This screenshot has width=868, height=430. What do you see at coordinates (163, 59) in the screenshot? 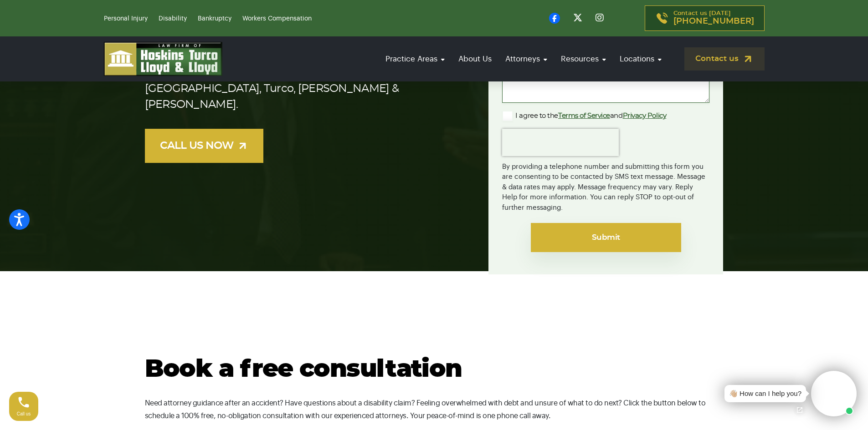
I see `img: logo` at bounding box center [163, 59].